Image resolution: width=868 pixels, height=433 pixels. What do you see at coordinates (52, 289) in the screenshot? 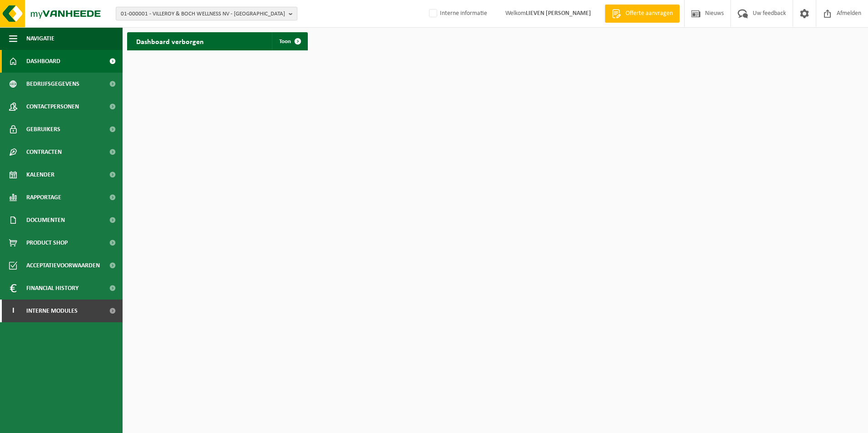
I see `span: Financial History` at bounding box center [52, 289].